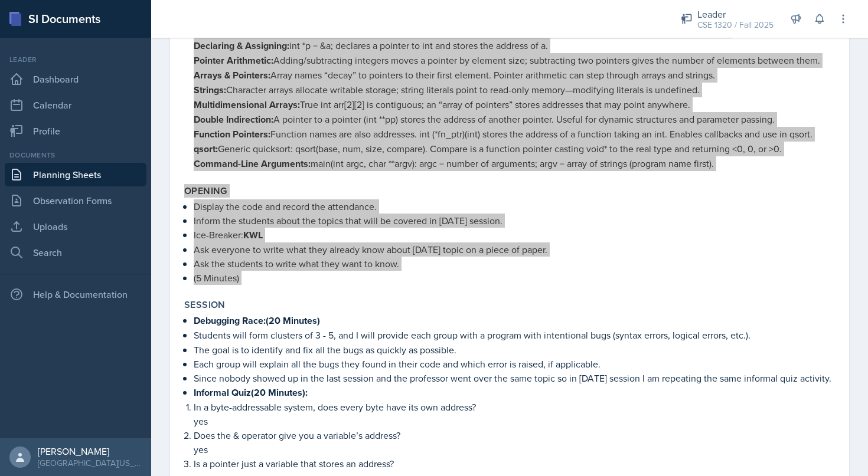  Describe the element at coordinates (514, 350) in the screenshot. I see `p: The goal is to identify and fix all the bugs as quickly as possible.` at that location.